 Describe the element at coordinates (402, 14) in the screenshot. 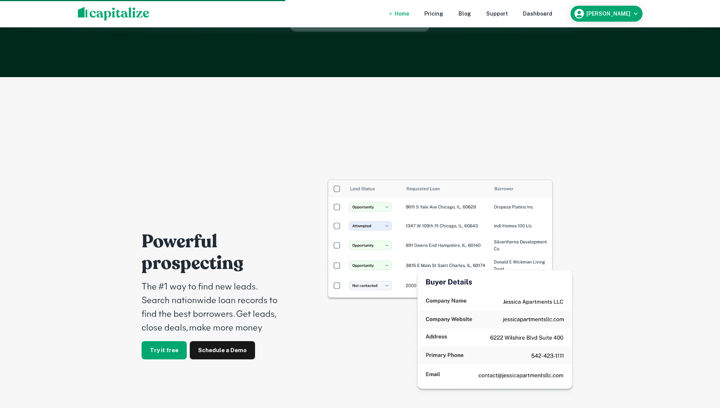

I see `a: Home` at that location.